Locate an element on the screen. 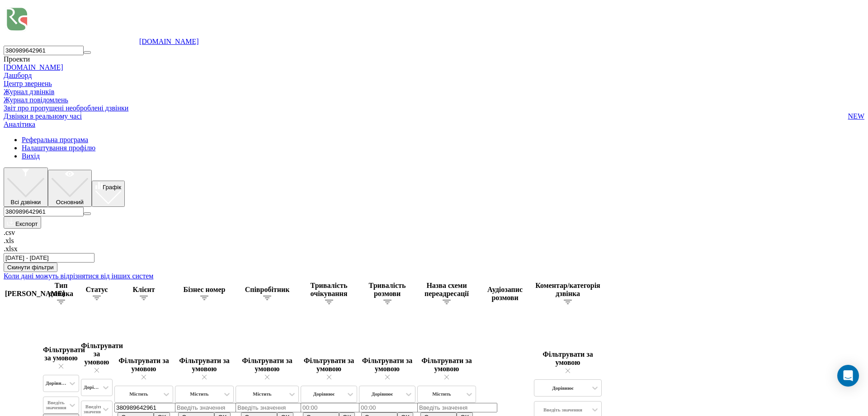  button: Експорт is located at coordinates (22, 222).